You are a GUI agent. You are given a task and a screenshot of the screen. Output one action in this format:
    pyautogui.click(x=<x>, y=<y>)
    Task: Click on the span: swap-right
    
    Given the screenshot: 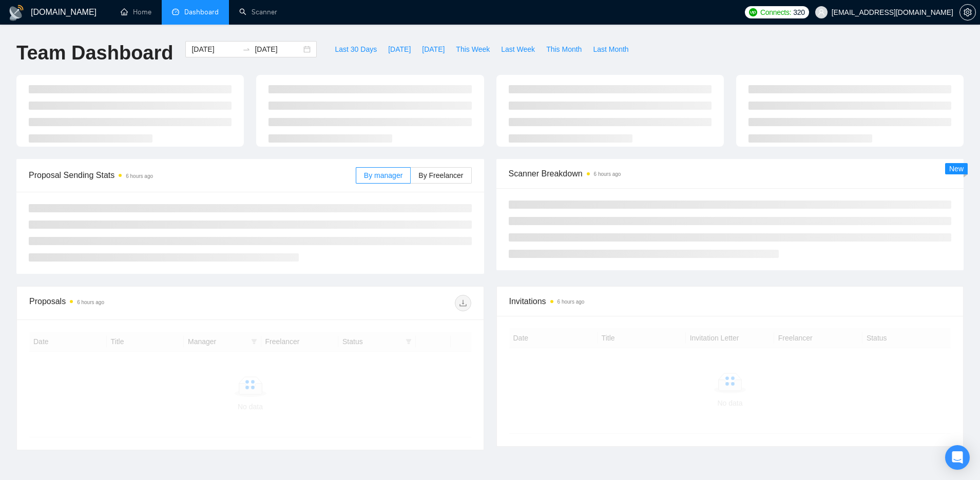 What is the action you would take?
    pyautogui.click(x=246, y=49)
    